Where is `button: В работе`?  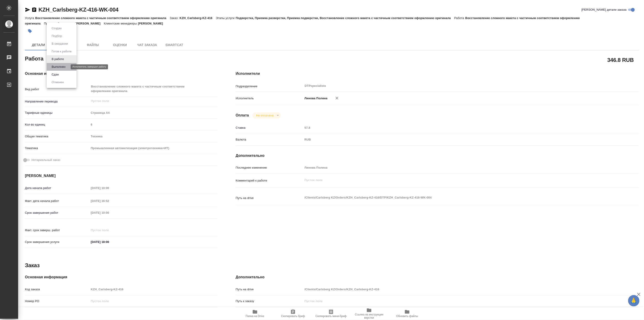 button: В работе is located at coordinates (58, 59).